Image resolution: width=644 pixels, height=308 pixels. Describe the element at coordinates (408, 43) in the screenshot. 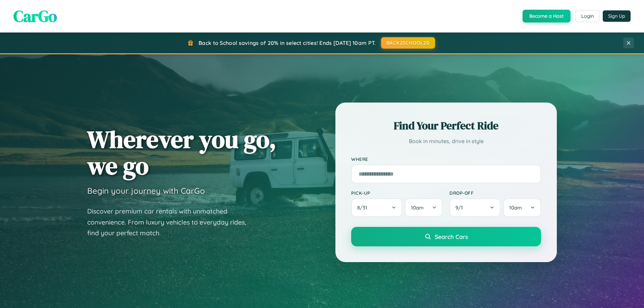

I see `button: BACK2SCHOOL20` at that location.